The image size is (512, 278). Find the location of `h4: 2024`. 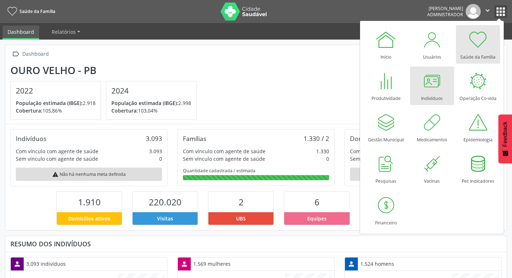

h4: 2024 is located at coordinates (151, 91).